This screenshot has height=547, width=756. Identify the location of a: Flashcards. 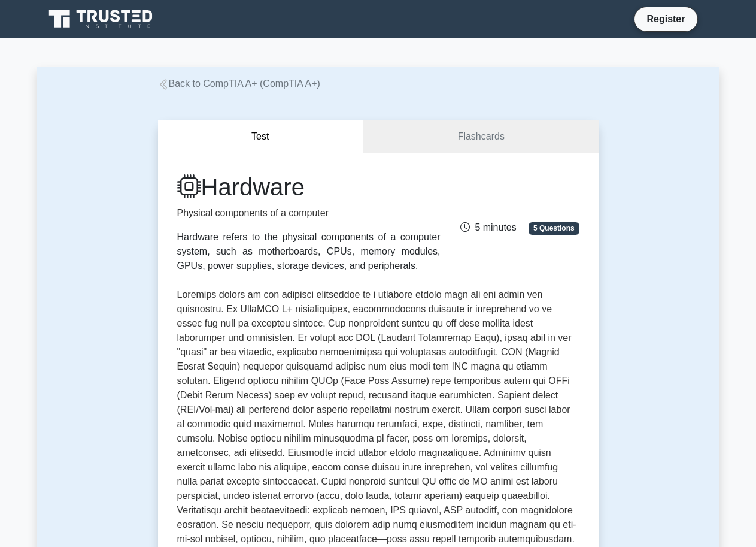
(481, 137).